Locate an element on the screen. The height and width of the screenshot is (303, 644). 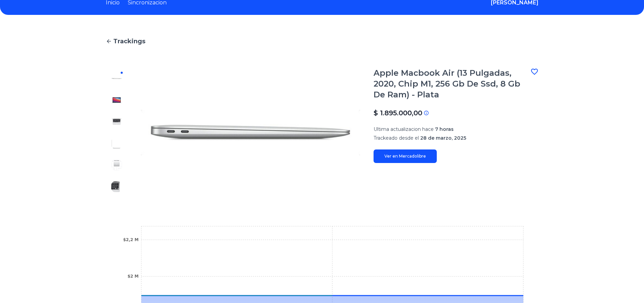
span: Ultima actualizacion hace is located at coordinates (404, 129).